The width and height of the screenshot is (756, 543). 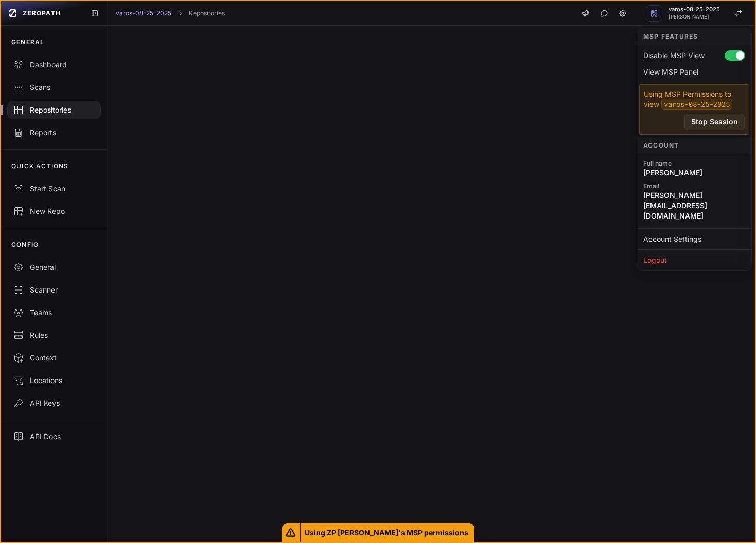 I want to click on div: New Repo, so click(x=54, y=211).